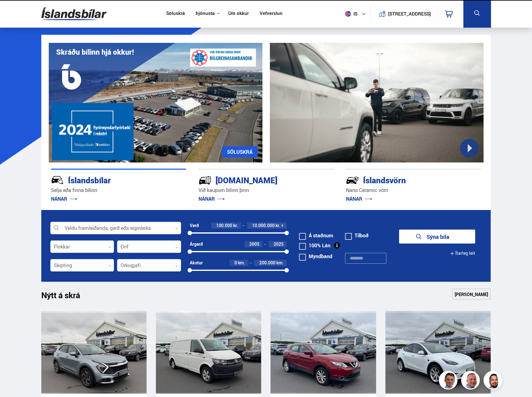 The height and width of the screenshot is (397, 532). What do you see at coordinates (471, 381) in the screenshot?
I see `img: siFngHWaQ9KaOqBr.png` at bounding box center [471, 381].